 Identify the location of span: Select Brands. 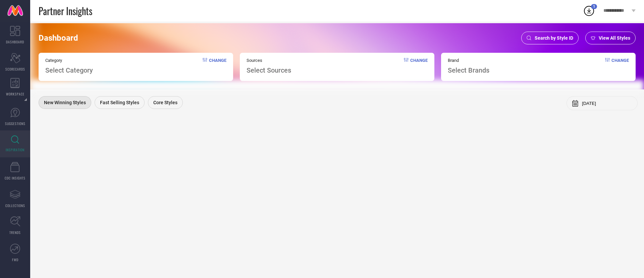
(469, 70).